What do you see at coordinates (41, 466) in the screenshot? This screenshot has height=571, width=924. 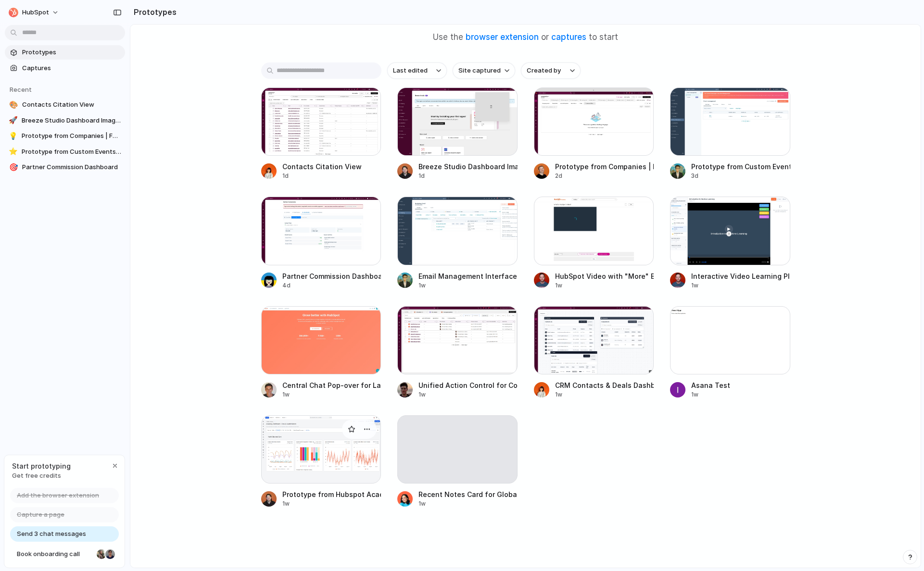 I see `span: Start prototyping` at bounding box center [41, 466].